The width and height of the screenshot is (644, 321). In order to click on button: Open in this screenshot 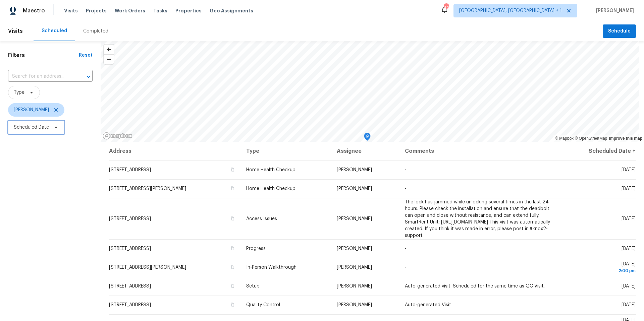, I will do `click(89, 77)`.